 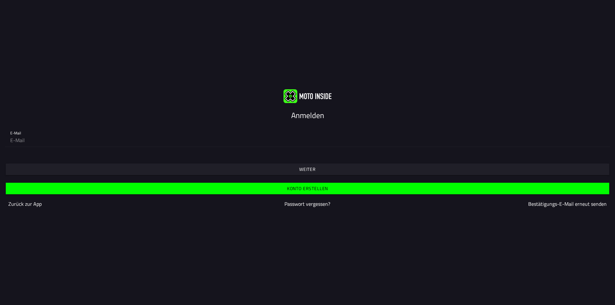 I want to click on a: Zurück zur App, so click(x=25, y=204).